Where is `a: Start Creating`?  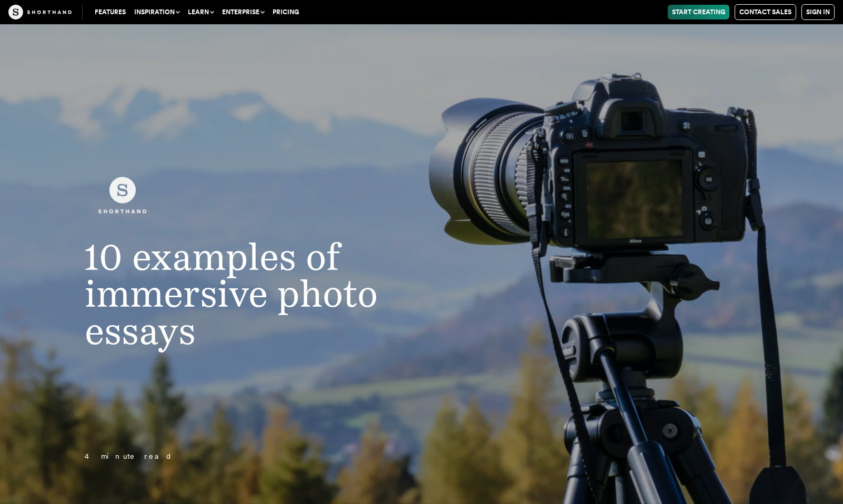 a: Start Creating is located at coordinates (698, 12).